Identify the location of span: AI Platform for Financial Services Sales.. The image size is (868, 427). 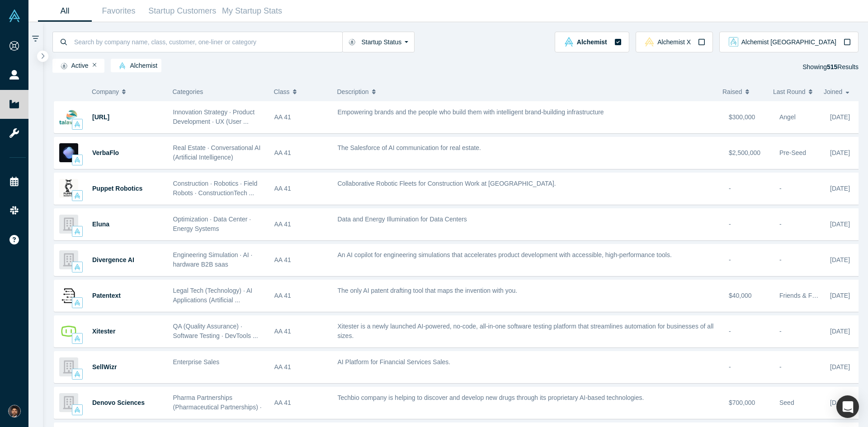
(394, 362).